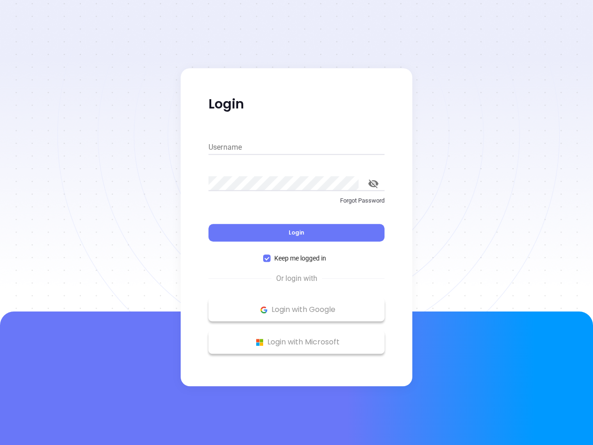  Describe the element at coordinates (296, 104) in the screenshot. I see `p: Login` at that location.